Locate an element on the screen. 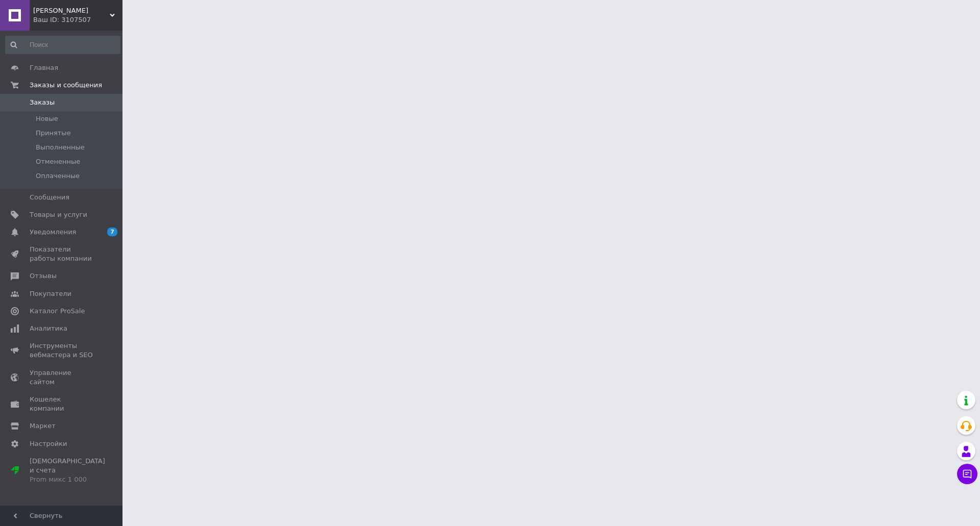 This screenshot has height=526, width=980. span: Сообщения is located at coordinates (49, 198).